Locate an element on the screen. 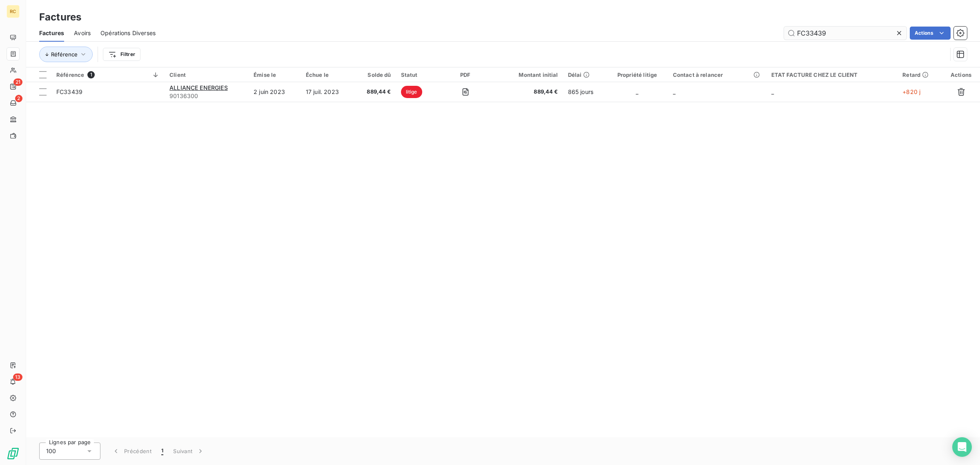 The image size is (980, 465). button: Référence is located at coordinates (65, 54).